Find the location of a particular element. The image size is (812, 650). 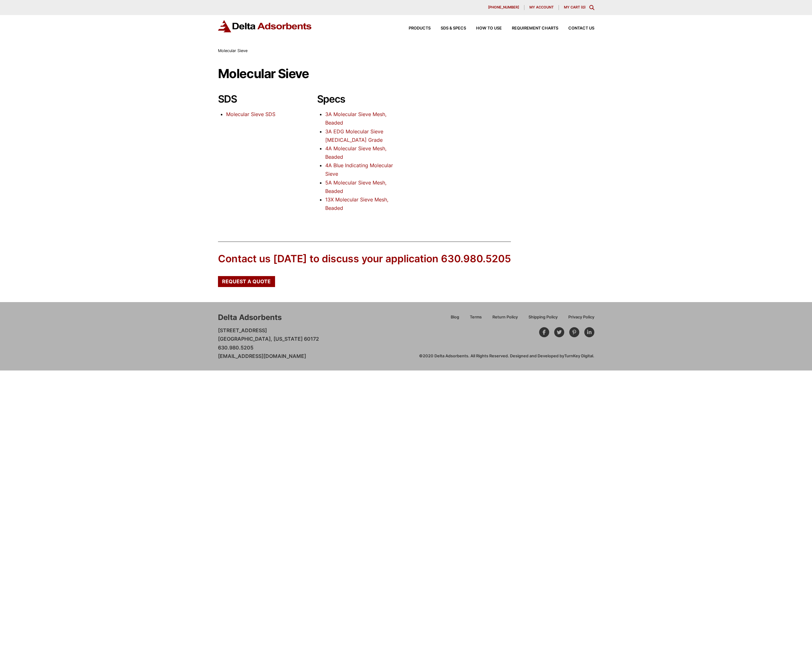

a: My Cart (0) is located at coordinates (574, 7).